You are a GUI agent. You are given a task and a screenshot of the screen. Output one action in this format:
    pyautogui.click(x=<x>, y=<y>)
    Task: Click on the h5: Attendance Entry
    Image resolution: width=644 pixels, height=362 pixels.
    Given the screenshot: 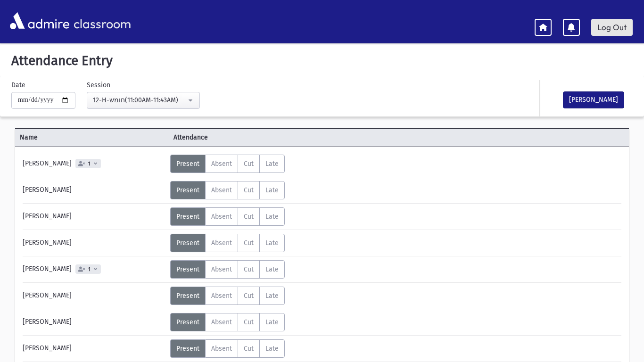 What is the action you would take?
    pyautogui.click(x=322, y=61)
    